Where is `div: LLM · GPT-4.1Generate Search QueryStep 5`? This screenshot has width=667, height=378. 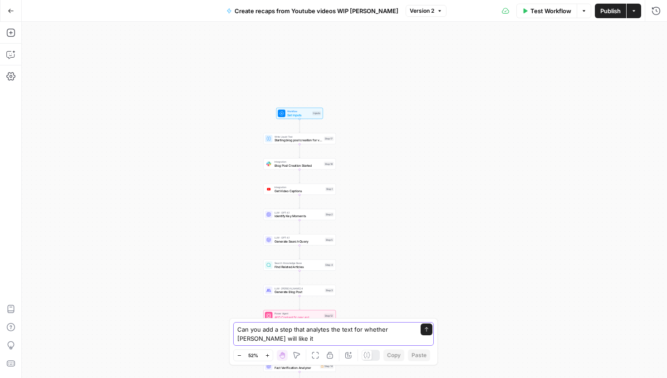
div: LLM · GPT-4.1Generate Search QueryStep 5 is located at coordinates (300, 239).